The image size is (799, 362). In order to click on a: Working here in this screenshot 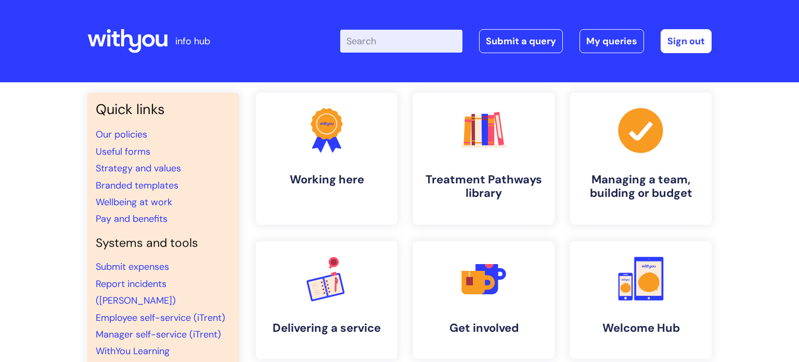, I will do `click(327, 158)`.